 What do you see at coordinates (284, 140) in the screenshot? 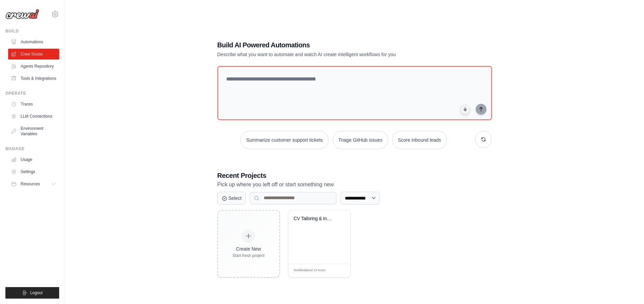
I see `button: Summarize customer support tickets` at bounding box center [284, 140].